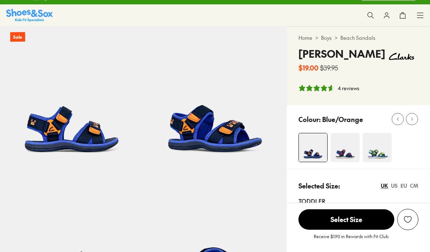  What do you see at coordinates (329, 88) in the screenshot?
I see `button: 4.75 stars, 4 ratings` at bounding box center [329, 88].